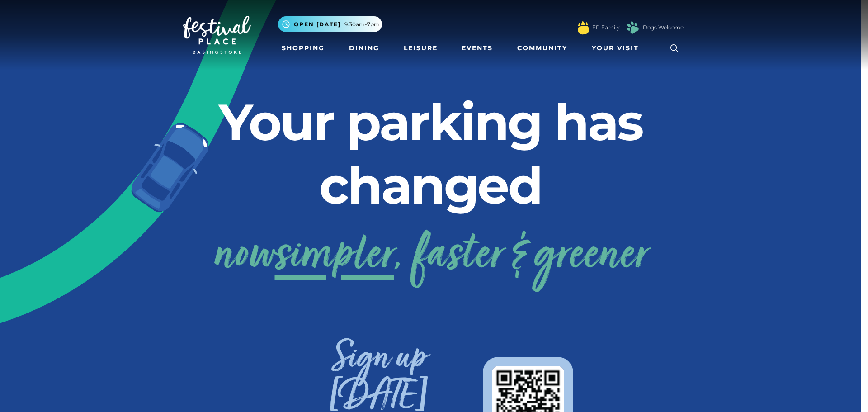  Describe the element at coordinates (364, 48) in the screenshot. I see `a: Dining` at that location.